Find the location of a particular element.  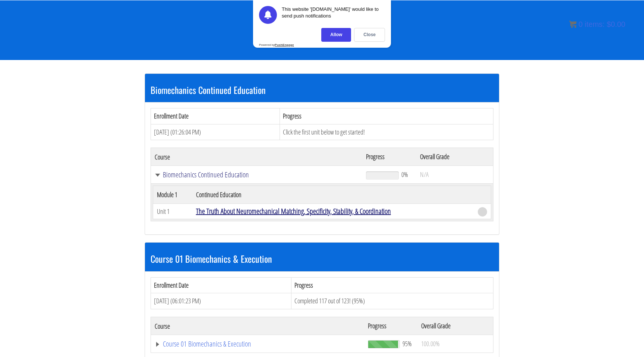

h3: Course 01 Biomechanics & Execution is located at coordinates (322, 259).